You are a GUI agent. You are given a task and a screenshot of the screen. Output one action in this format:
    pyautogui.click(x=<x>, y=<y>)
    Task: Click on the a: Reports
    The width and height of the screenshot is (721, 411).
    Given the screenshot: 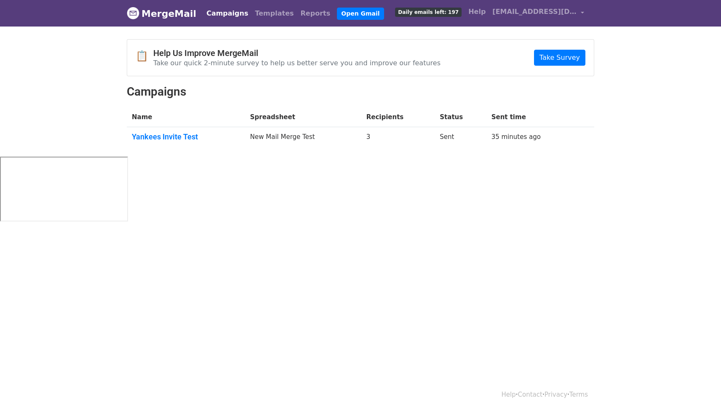 What is the action you would take?
    pyautogui.click(x=316, y=13)
    